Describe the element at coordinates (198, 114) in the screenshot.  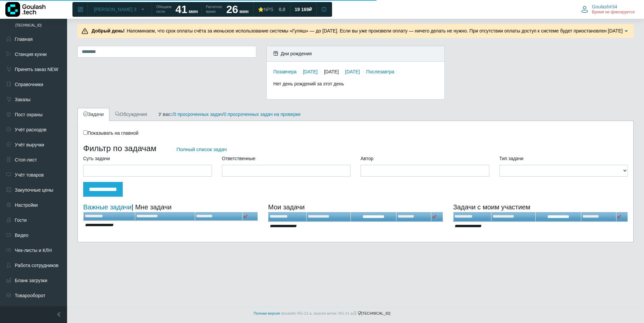
I see `a: 0 просроченных задач` at that location.